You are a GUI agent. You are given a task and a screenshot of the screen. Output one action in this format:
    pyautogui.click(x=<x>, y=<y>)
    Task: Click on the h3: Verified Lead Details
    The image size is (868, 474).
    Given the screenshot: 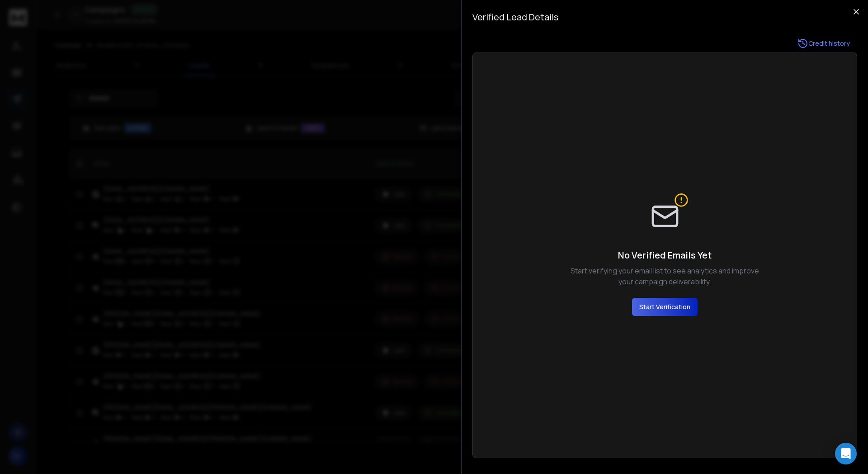 What is the action you would take?
    pyautogui.click(x=665, y=17)
    